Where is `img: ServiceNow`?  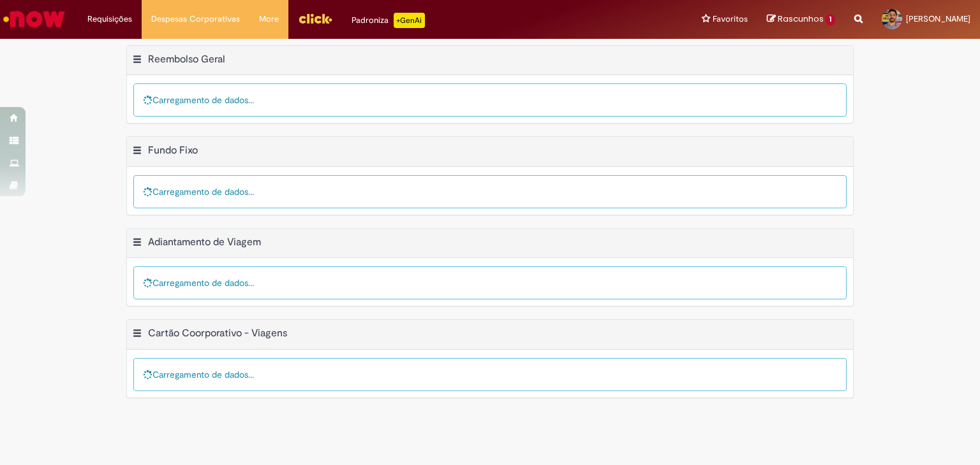 img: ServiceNow is located at coordinates (34, 19).